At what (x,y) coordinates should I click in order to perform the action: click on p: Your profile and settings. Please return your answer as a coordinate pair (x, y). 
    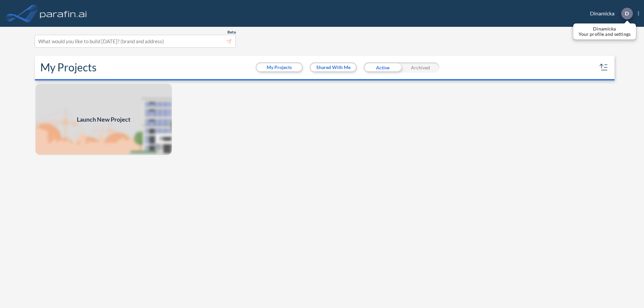
    Looking at the image, I should click on (604, 34).